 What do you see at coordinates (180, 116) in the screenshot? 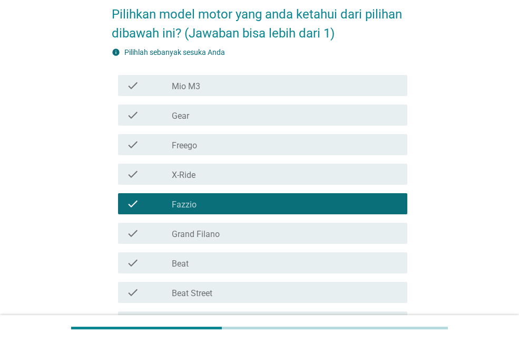
I see `label: Gear` at bounding box center [180, 116].